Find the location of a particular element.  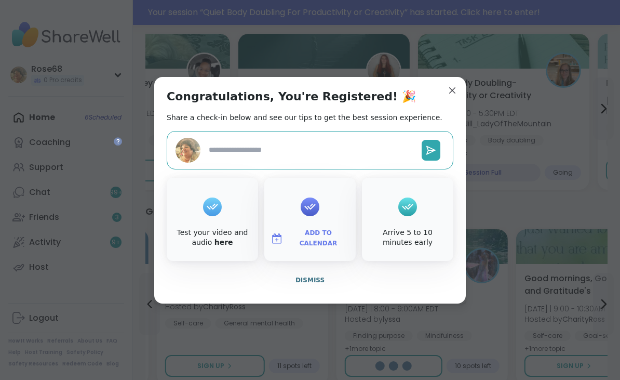

button: Add to Calendar is located at coordinates (310, 238).